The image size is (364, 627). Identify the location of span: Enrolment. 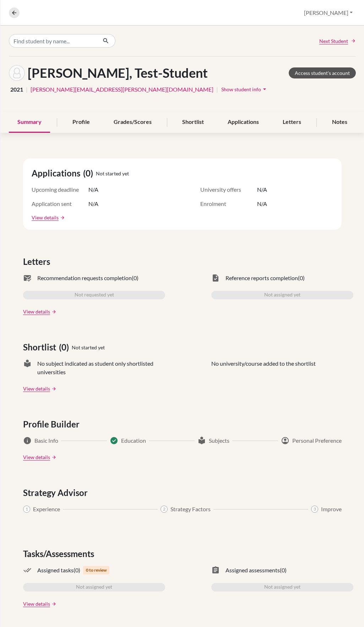
(229, 204).